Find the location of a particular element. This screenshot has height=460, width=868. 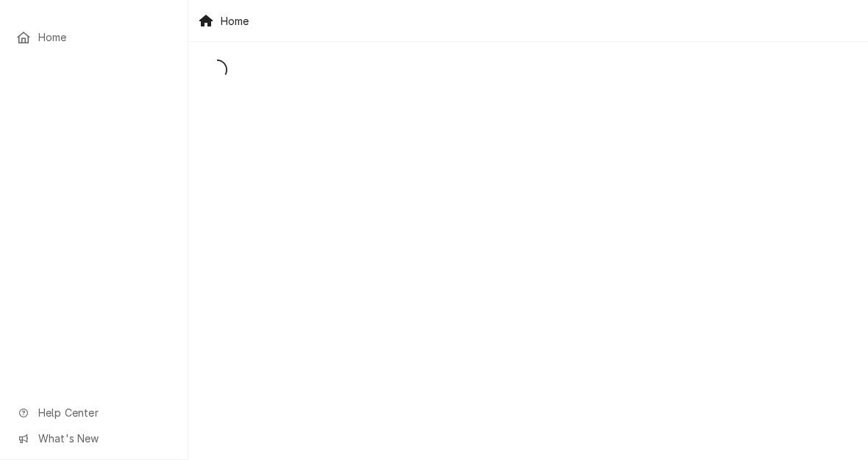

span: What's New is located at coordinates (104, 438).